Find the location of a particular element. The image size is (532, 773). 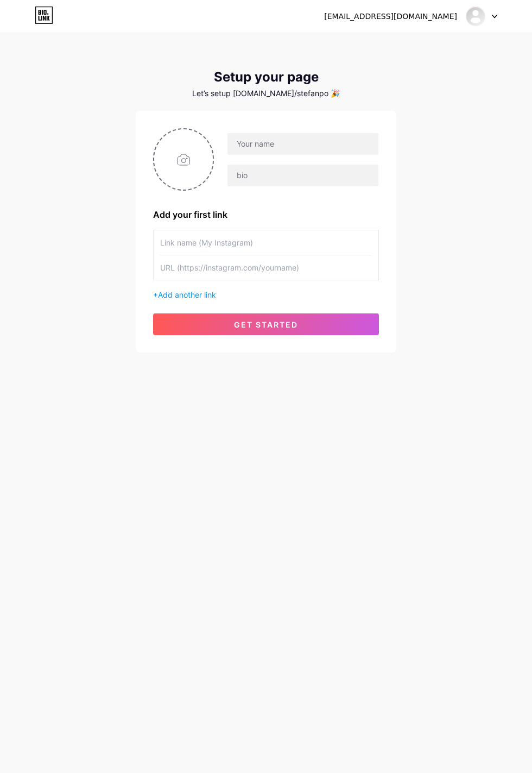

input: Link name (My Instagram) is located at coordinates (266, 242).